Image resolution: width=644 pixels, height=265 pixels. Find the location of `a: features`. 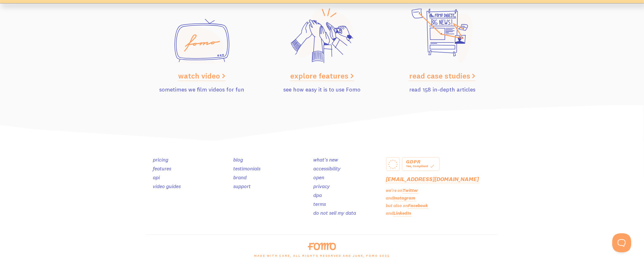

a: features is located at coordinates (162, 168).